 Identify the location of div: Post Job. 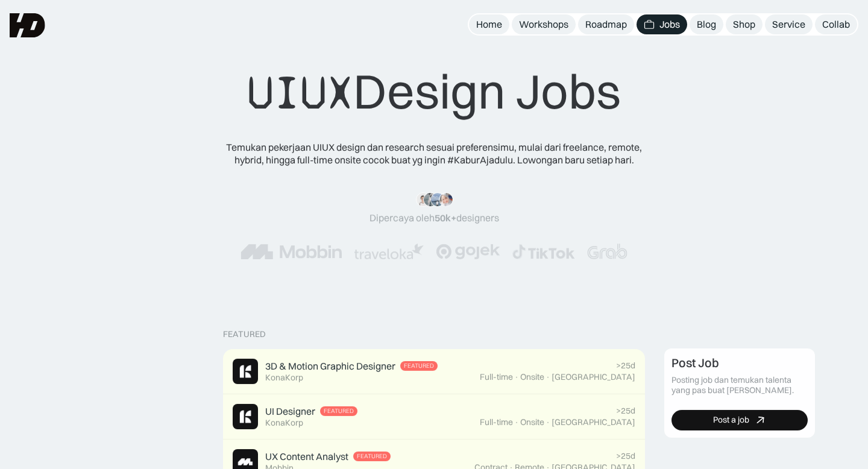
(695, 363).